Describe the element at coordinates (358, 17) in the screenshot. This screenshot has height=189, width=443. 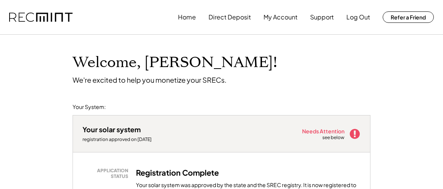
I see `button: Log Out` at that location.